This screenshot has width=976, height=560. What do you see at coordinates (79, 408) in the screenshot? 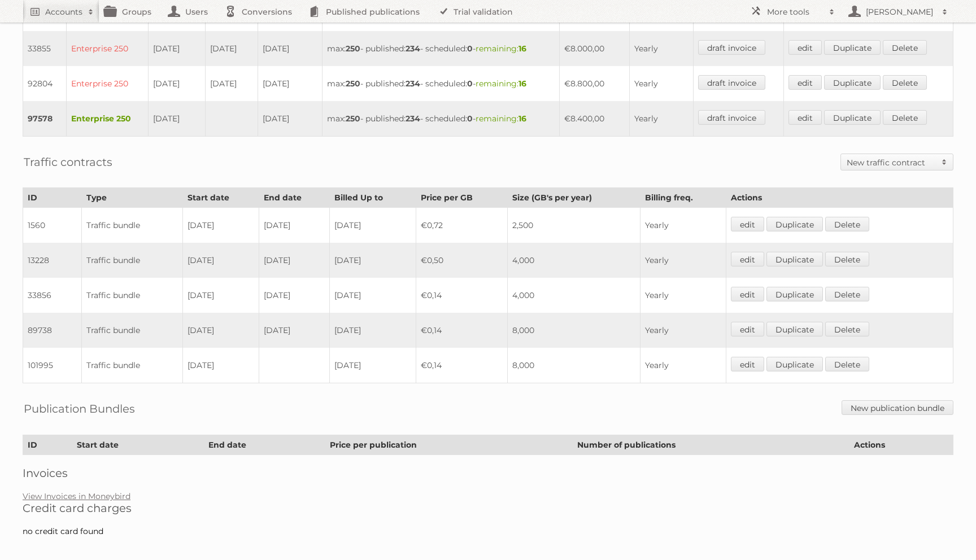
I see `h2: Publication Bundles` at bounding box center [79, 408].